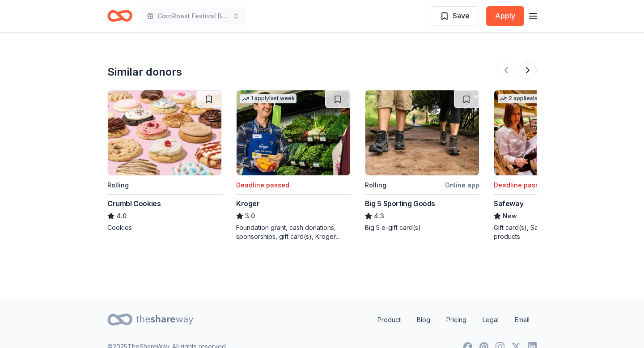  Describe the element at coordinates (509, 203) in the screenshot. I see `div: Safeway` at that location.